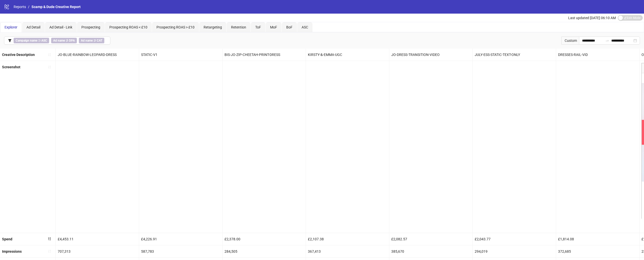 The width and height of the screenshot is (644, 260). I want to click on div: £2,082.57, so click(431, 239).